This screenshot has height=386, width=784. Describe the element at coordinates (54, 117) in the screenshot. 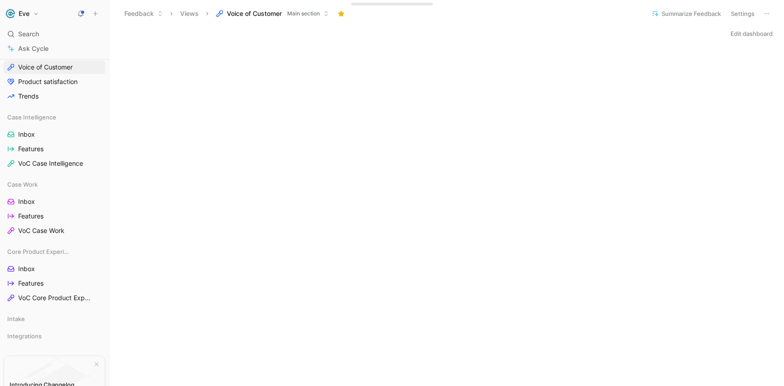

I see `div: Case Intelligence` at that location.